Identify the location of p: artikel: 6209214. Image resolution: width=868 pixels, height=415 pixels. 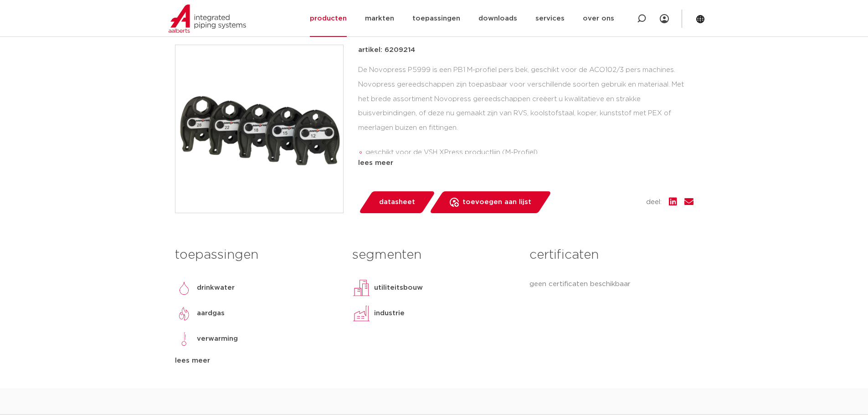
(386, 50).